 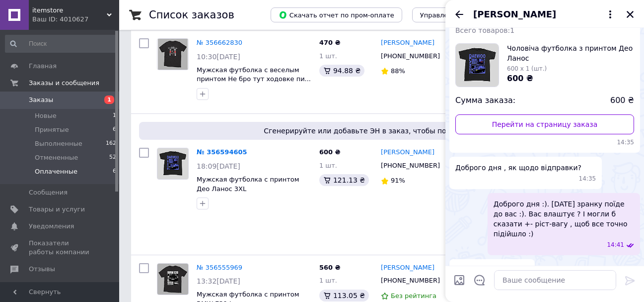 I want to click on button: Скачать отчет по пром-оплате, so click(x=336, y=15).